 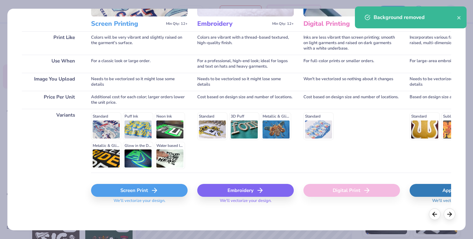 I want to click on div: Colors will be very vibrant and slightly raised on the garment's surface., so click(x=139, y=43).